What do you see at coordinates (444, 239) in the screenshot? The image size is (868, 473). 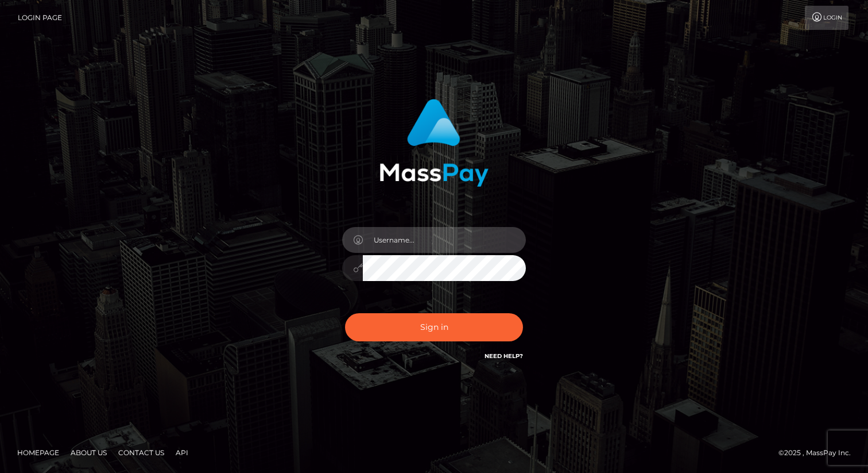 I see `input: Username...` at bounding box center [444, 239].